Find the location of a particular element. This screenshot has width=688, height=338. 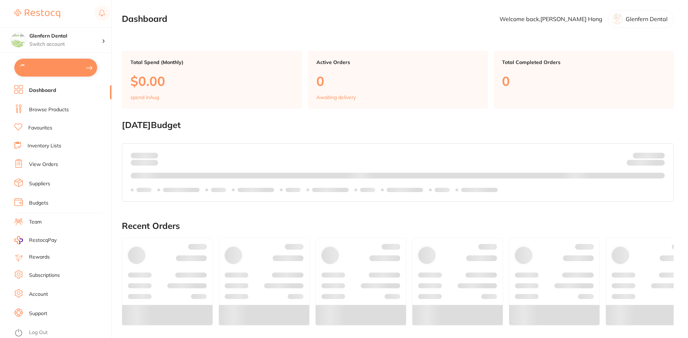

a: Inventory Lists is located at coordinates (44, 146).